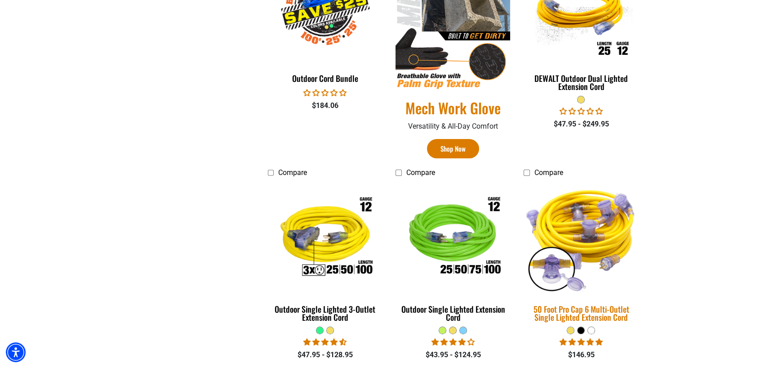 The height and width of the screenshot is (368, 778). What do you see at coordinates (325, 237) in the screenshot?
I see `img: Outdoor Single Lighted 3-Outlet Extension Cord` at bounding box center [325, 237].